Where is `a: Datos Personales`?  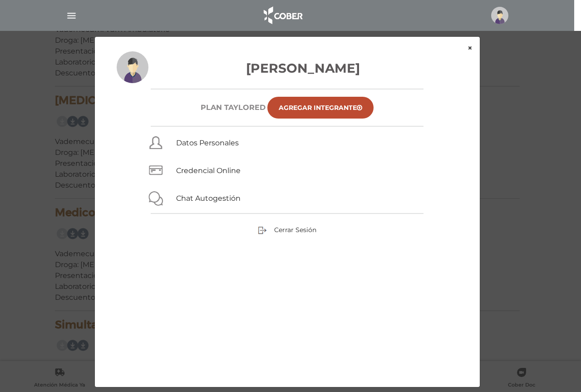 a: Datos Personales is located at coordinates (208, 142).